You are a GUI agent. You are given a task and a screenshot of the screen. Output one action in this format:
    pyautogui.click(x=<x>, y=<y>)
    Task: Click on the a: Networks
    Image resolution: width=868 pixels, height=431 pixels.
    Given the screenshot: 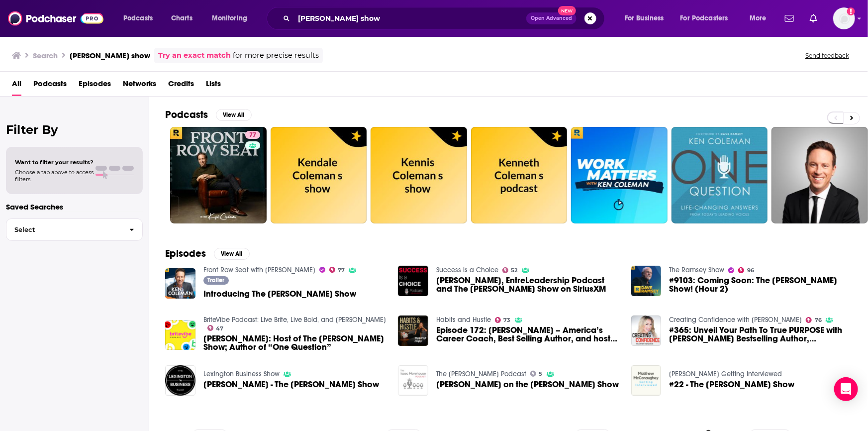 What is the action you would take?
    pyautogui.click(x=139, y=86)
    